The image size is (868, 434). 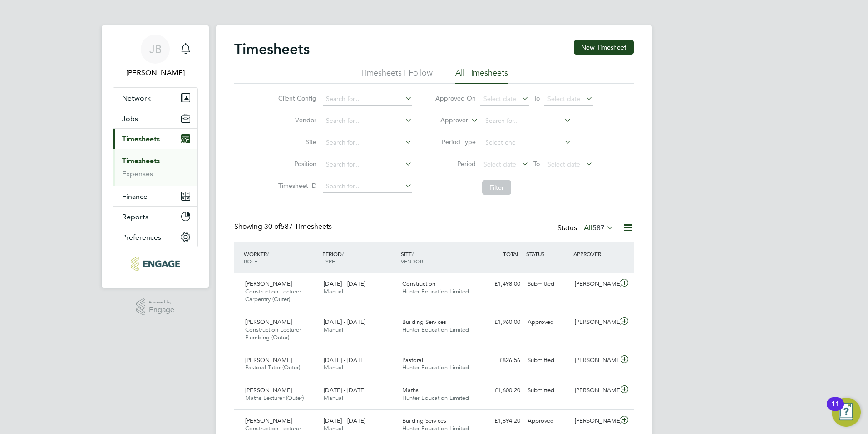 I want to click on span: Pastoral Tutor (Outer), so click(x=272, y=367).